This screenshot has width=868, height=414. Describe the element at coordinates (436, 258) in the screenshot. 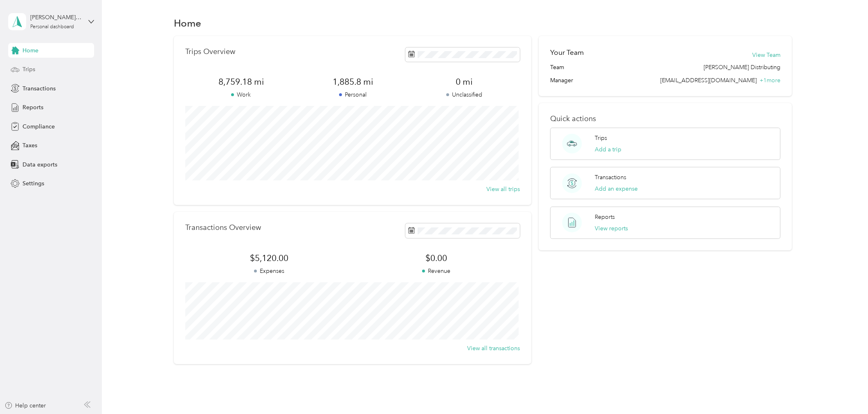

I see `span: $0.00` at that location.